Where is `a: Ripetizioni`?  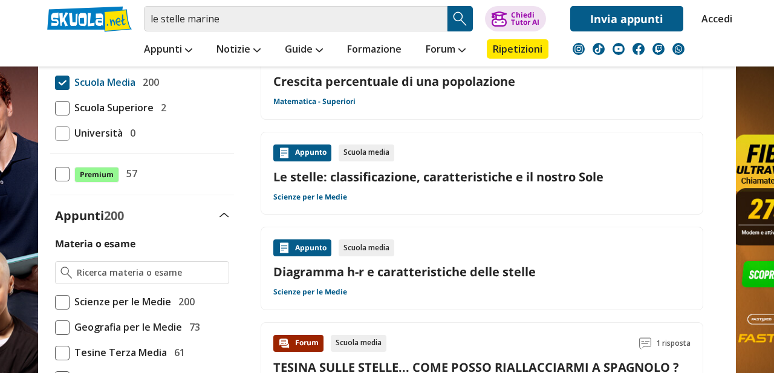 a: Ripetizioni is located at coordinates (518, 49).